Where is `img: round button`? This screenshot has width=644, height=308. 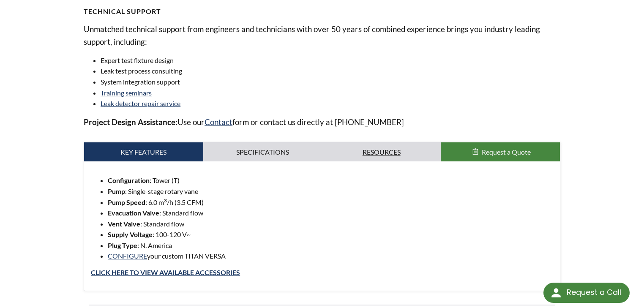
img: round button is located at coordinates (556, 293).